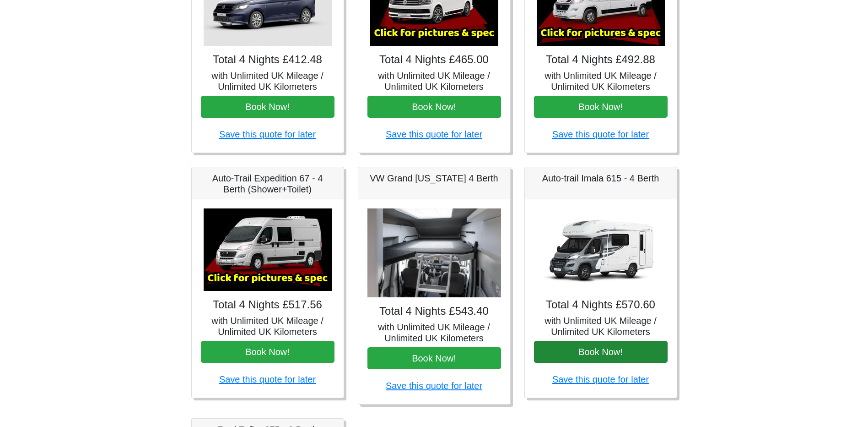 This screenshot has width=868, height=427. What do you see at coordinates (434, 60) in the screenshot?
I see `h4: Total 4 Nights £465.00` at bounding box center [434, 60].